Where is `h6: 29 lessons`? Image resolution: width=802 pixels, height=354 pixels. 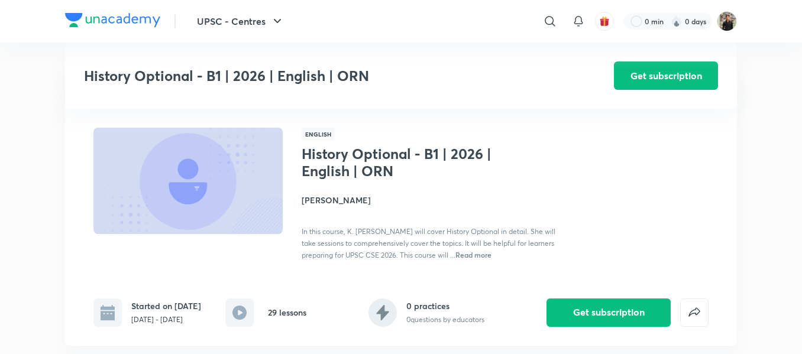
h6: 29 lessons is located at coordinates (287, 312).